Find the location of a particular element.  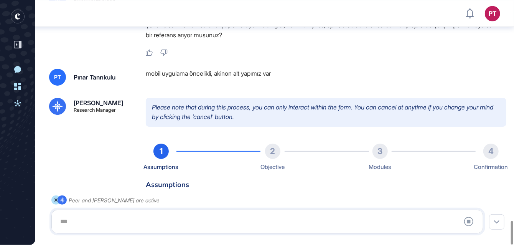

div: Assumptions is located at coordinates (161, 167).